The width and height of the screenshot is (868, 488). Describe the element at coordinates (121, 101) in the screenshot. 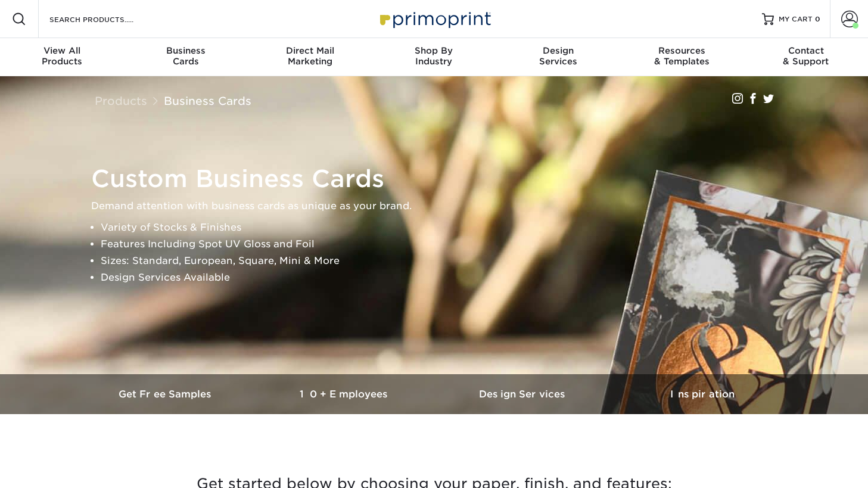

I see `a: Products` at that location.